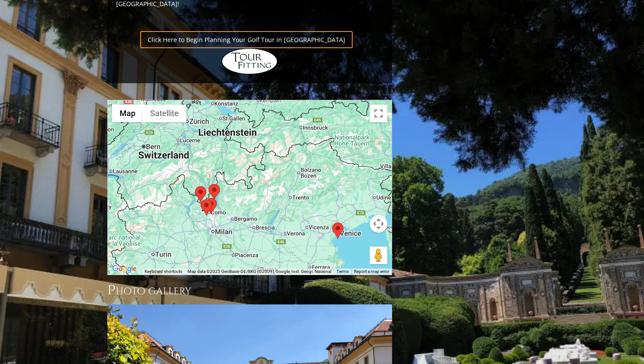 This screenshot has width=644, height=364. I want to click on button: Show satellite imagery, so click(164, 113).